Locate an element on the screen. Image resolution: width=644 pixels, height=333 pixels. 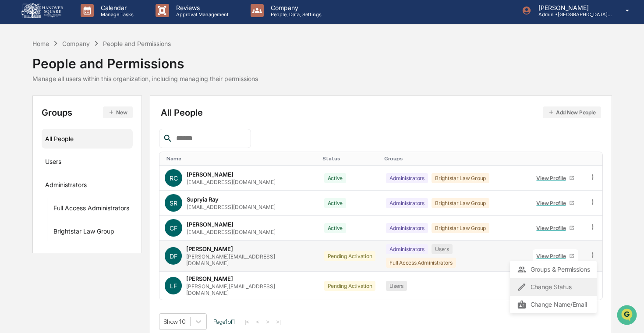
div: Change Name/Email is located at coordinates (553, 305).